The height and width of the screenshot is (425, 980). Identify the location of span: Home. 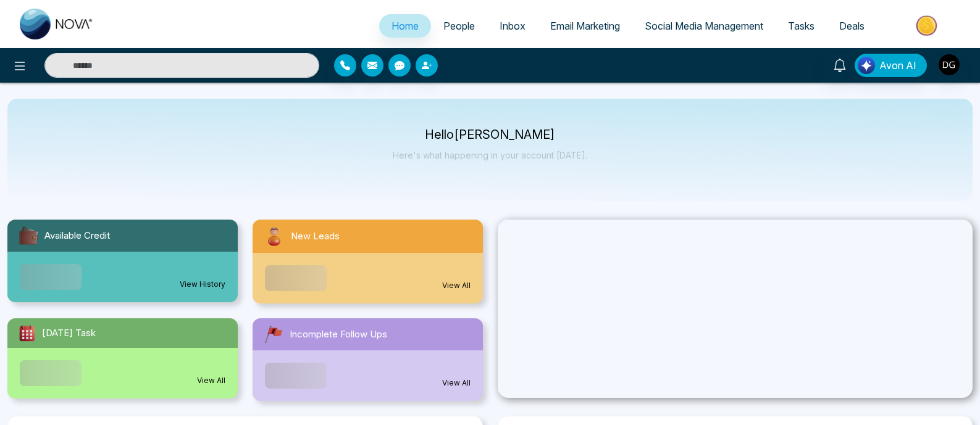
(405, 26).